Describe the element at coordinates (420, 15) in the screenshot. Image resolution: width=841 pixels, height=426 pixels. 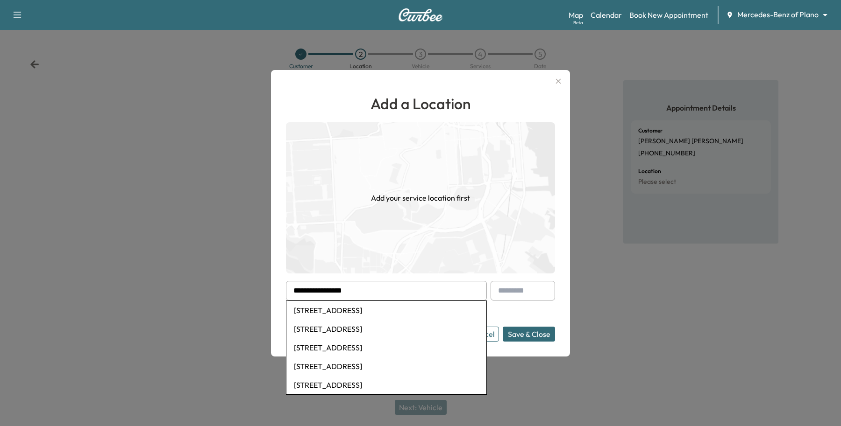
I see `img: Curbee Logo` at that location.